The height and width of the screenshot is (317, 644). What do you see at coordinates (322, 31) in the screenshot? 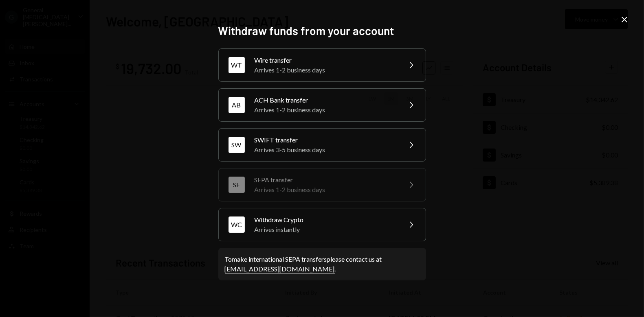
I see `h2: Withdraw funds from your account` at bounding box center [322, 31].